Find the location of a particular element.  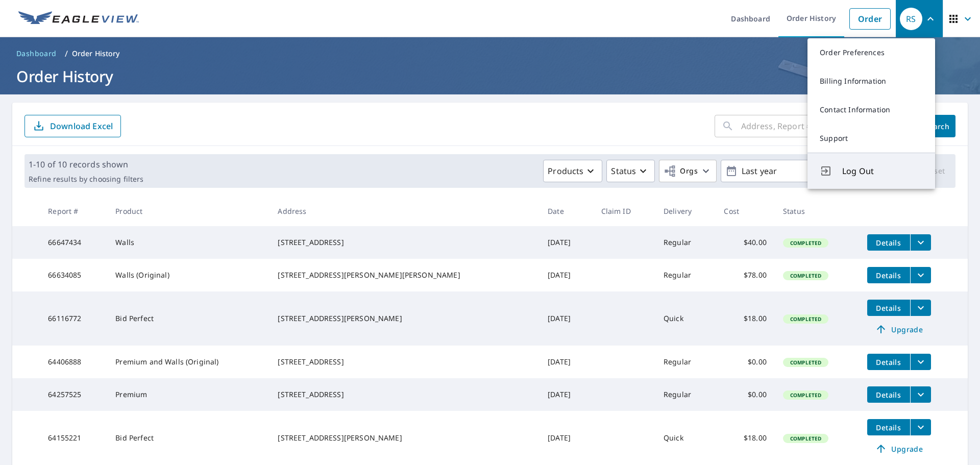

nav: breadcrumb is located at coordinates (490, 54).